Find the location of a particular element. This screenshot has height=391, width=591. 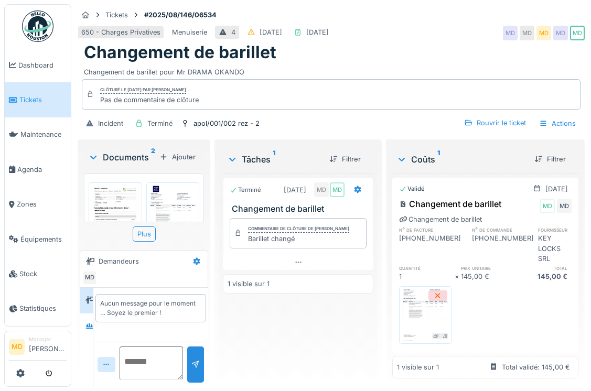

div: Tâches is located at coordinates (274, 159).